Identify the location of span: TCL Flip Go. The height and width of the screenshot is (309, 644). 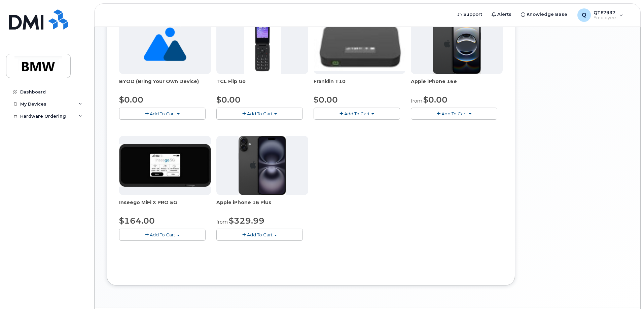
(262, 85).